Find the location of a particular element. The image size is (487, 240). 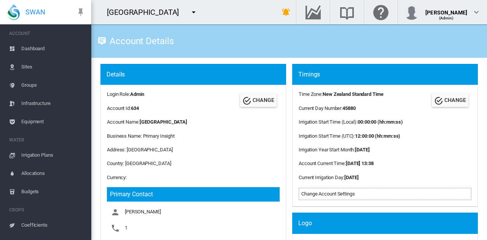

b: 634 is located at coordinates (135, 108).